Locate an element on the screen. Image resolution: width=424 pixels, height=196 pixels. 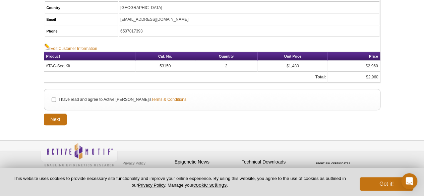
h4: Epigenetic News is located at coordinates (207, 162).